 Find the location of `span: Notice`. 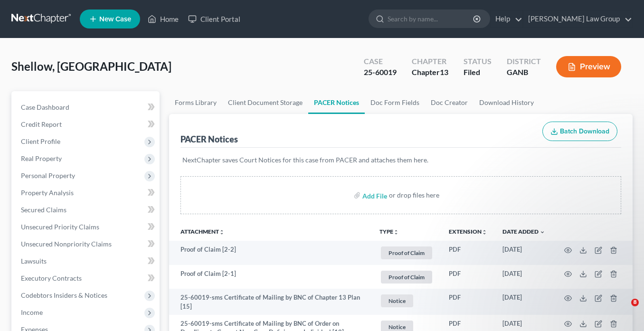

span: Notice is located at coordinates (397, 301).